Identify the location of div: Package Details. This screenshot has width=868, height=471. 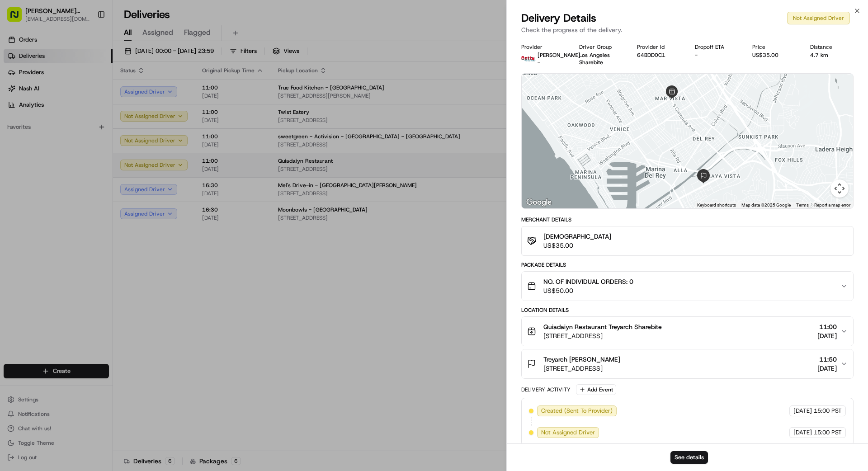
(687, 265).